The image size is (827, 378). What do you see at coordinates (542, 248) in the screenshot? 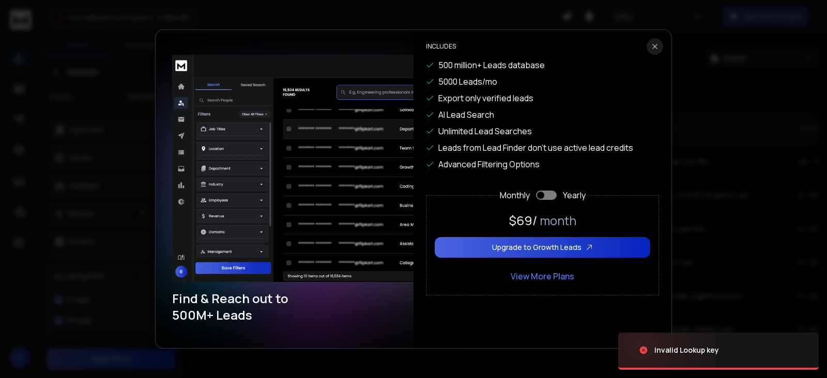
I see `button: Upgrade to Growth Leads` at bounding box center [542, 248].